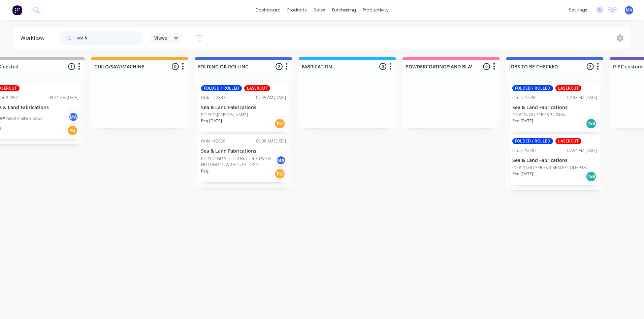  I want to click on div: settings, so click(578, 10).